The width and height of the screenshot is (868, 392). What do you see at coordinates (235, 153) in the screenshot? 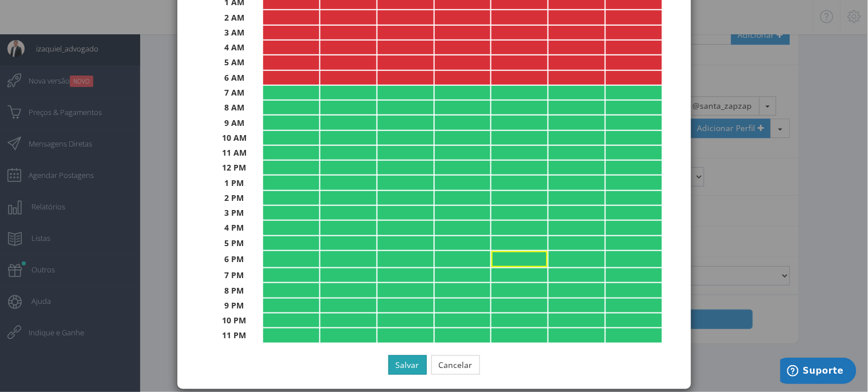
I see `th: 11 AM` at bounding box center [235, 153].